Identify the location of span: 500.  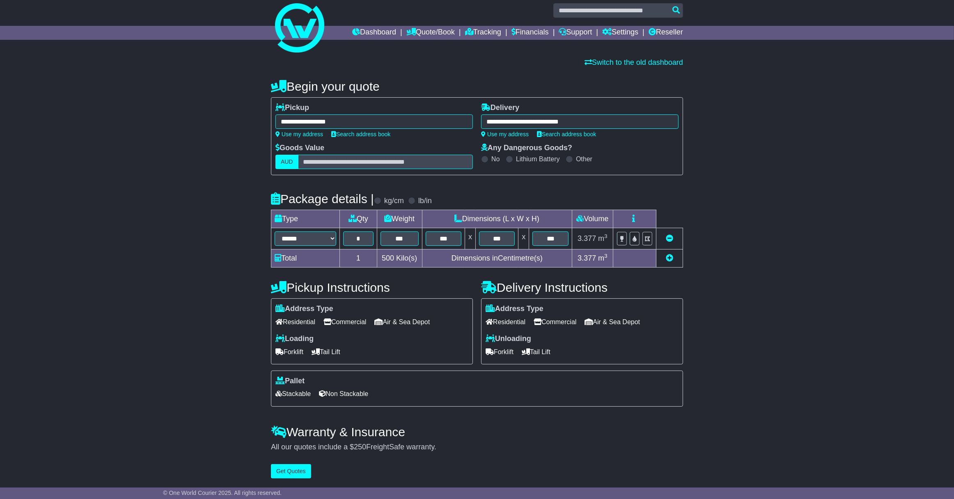
(388, 258).